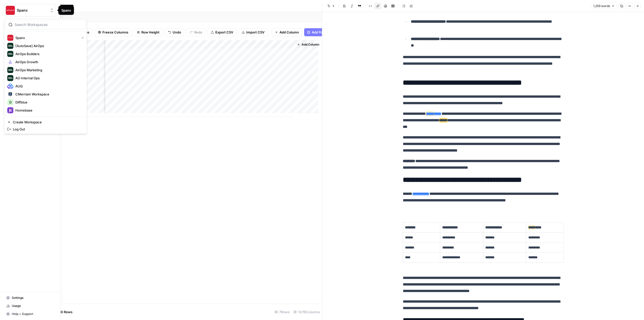 The height and width of the screenshot is (320, 644). What do you see at coordinates (198, 32) in the screenshot?
I see `span: Redo` at bounding box center [198, 32].